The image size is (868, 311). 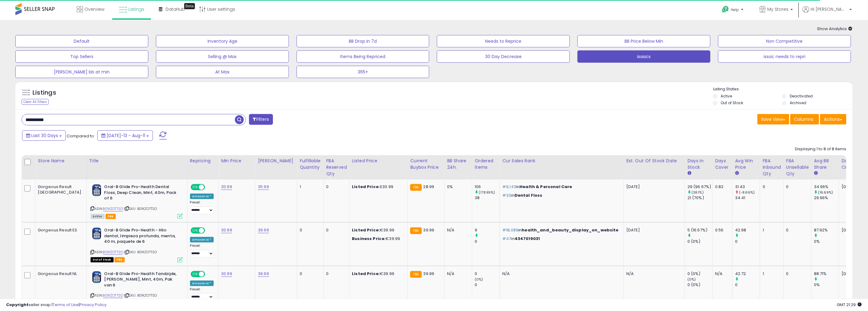 What do you see at coordinates (65, 304) in the screenshot?
I see `a: Terms of Use` at bounding box center [65, 304].